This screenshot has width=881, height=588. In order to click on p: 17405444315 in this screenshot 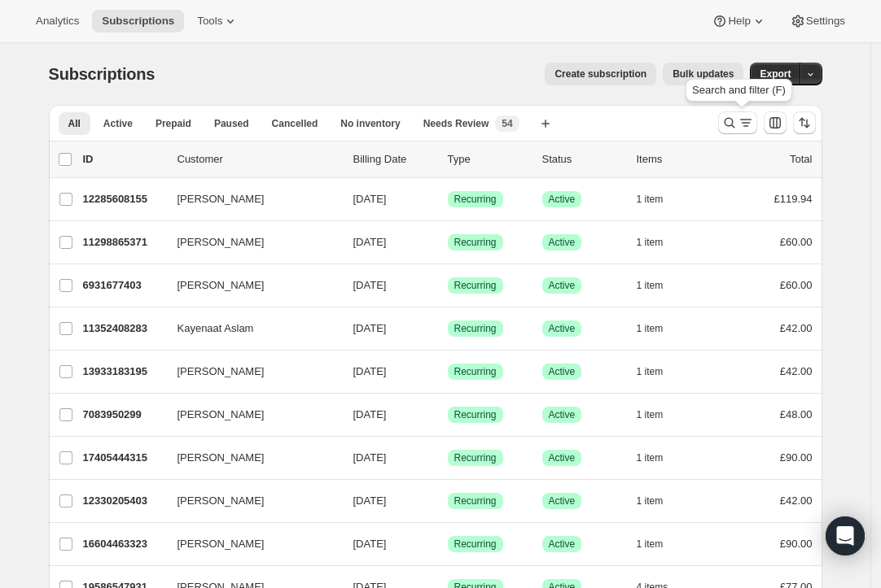, I will do `click(124, 459)`.